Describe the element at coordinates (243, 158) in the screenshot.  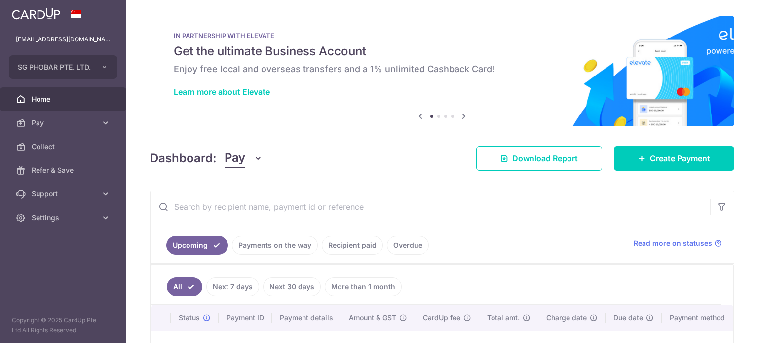
I see `button: Pay` at that location.